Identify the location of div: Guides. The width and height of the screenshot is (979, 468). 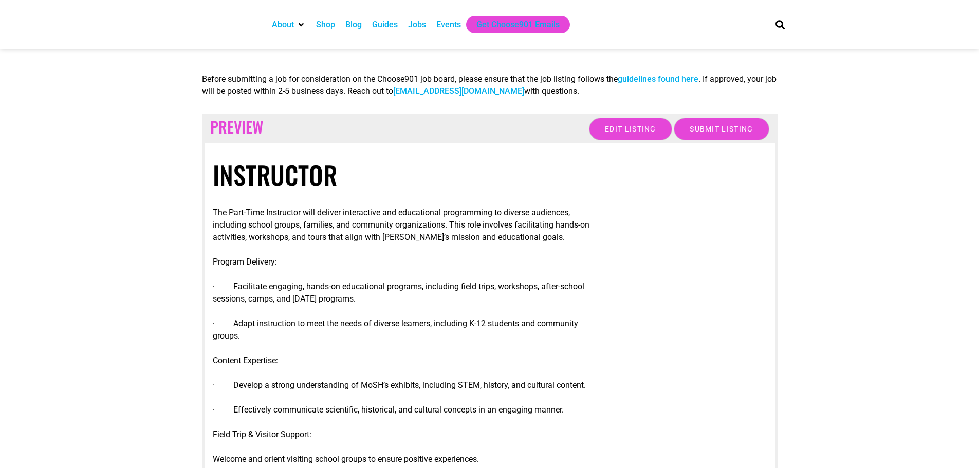
(385, 25).